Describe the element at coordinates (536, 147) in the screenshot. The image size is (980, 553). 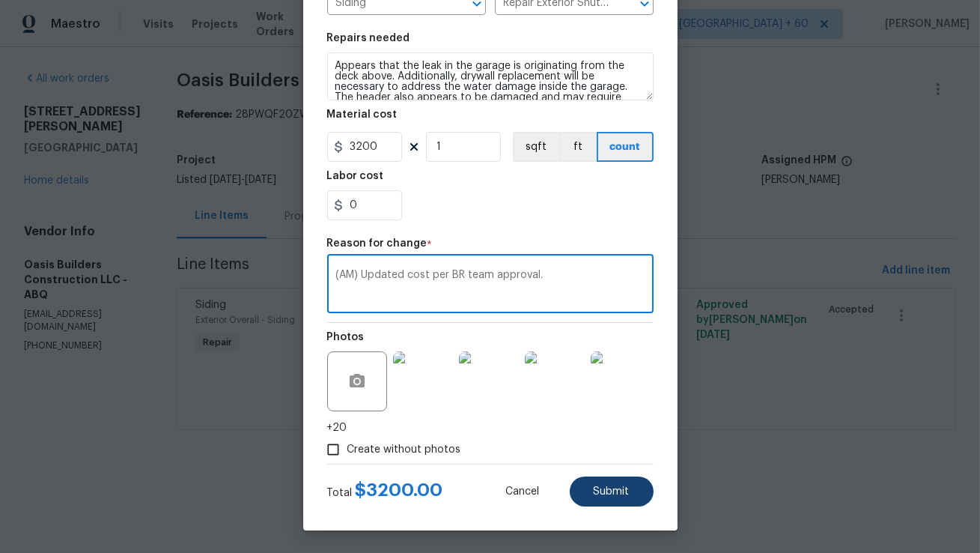
I see `button: sqft` at that location.